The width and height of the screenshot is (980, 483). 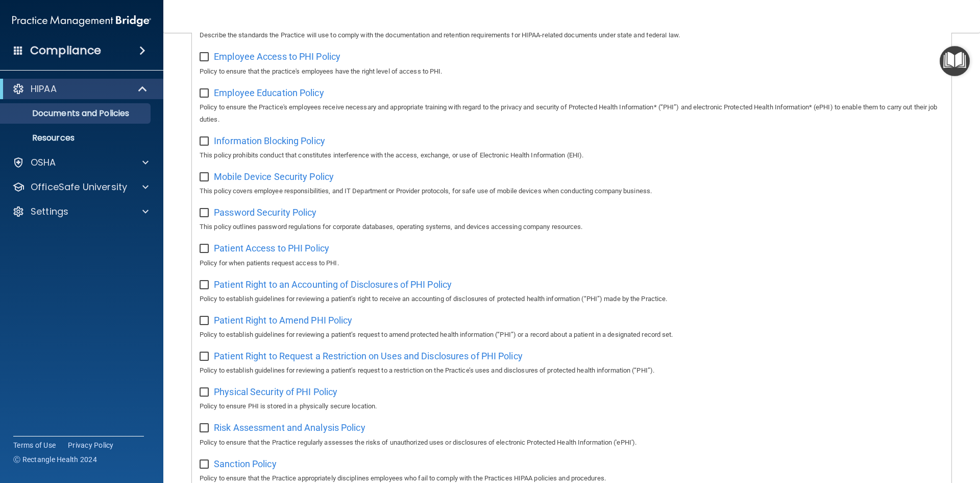 I want to click on p: Policy for when patients request access to PHI., so click(x=572, y=263).